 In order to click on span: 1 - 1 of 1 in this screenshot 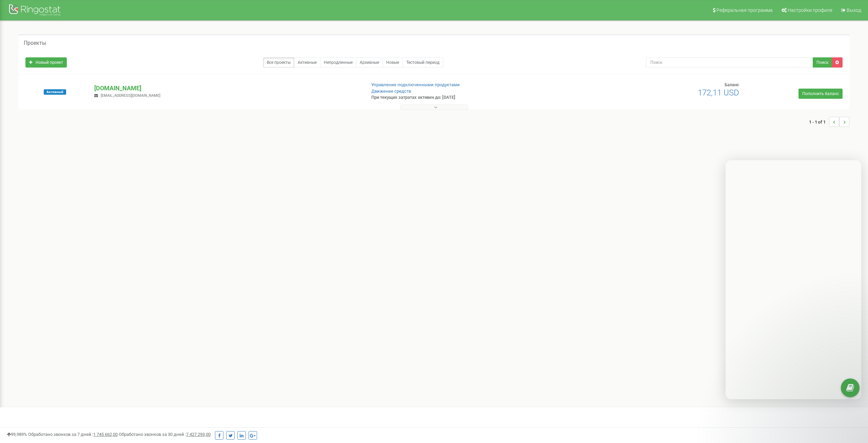, I will do `click(819, 122)`.